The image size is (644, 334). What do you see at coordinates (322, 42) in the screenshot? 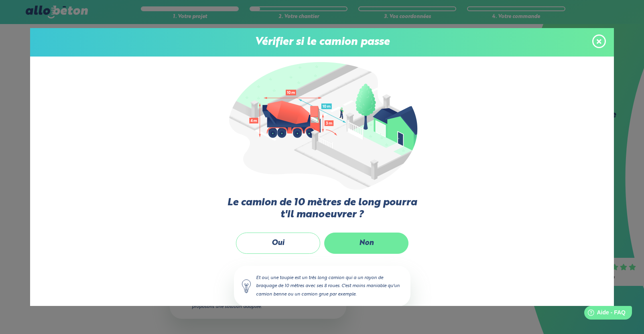
I see `p: Vérifier si le camion passe` at bounding box center [322, 42].